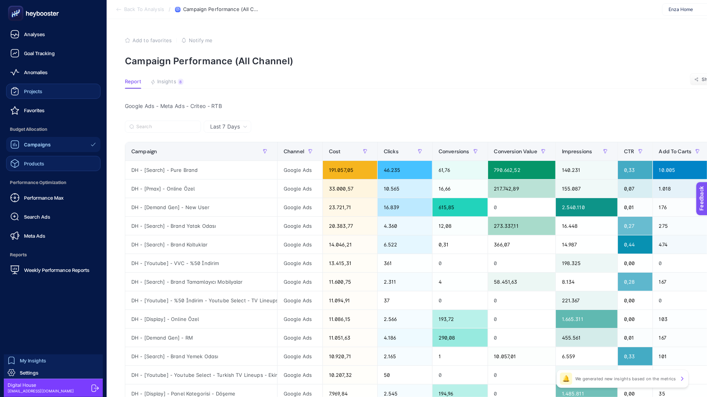  Describe the element at coordinates (41, 386) in the screenshot. I see `span: Digital House` at that location.